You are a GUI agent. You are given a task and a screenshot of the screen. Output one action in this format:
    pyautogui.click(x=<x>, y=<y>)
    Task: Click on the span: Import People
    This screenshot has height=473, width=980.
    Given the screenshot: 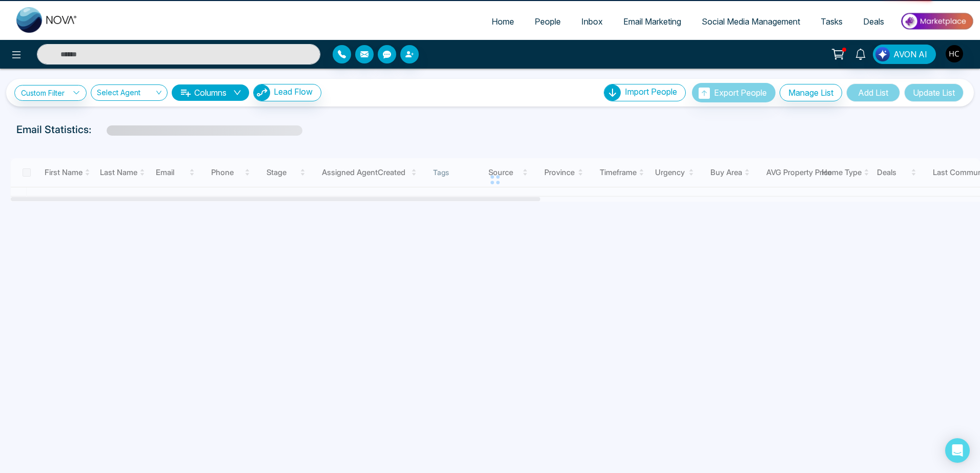 What is the action you would take?
    pyautogui.click(x=651, y=92)
    